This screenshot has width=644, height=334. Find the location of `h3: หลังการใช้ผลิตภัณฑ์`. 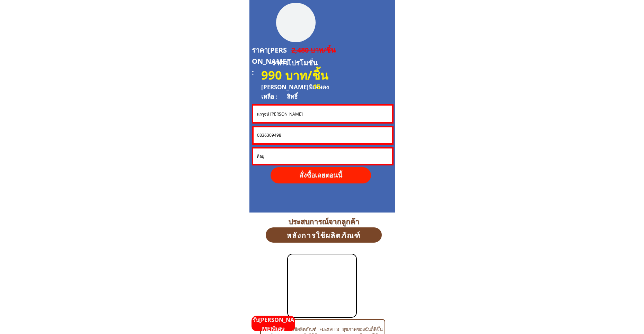

h3: หลังการใช้ผลิตภัณฑ์ is located at coordinates (323, 235).